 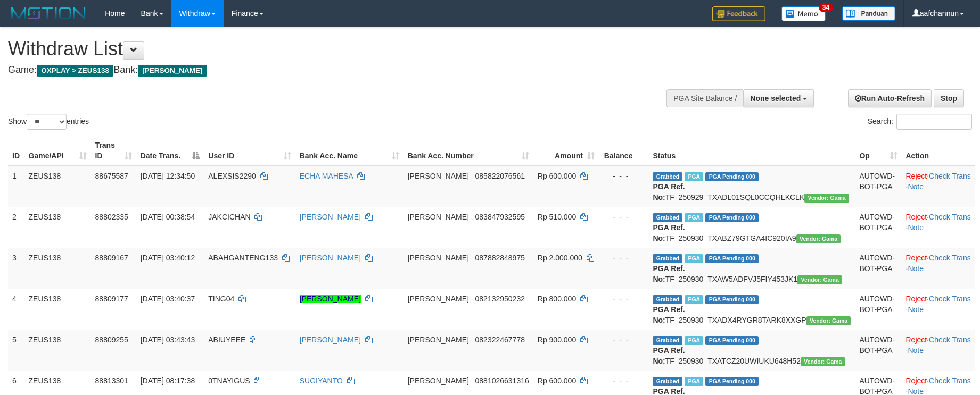 What do you see at coordinates (16, 268) in the screenshot?
I see `td: 3` at bounding box center [16, 268].